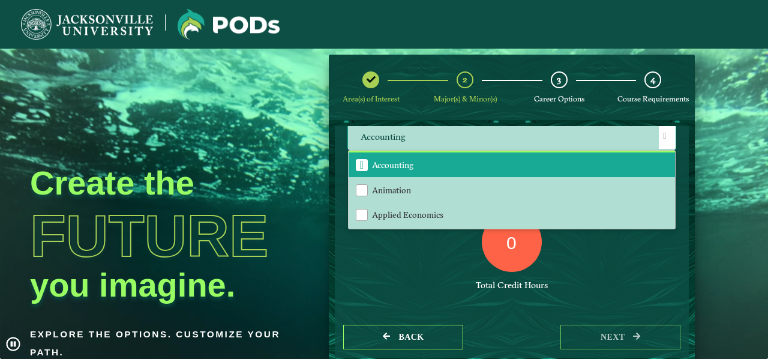 The width and height of the screenshot is (768, 359). Describe the element at coordinates (165, 284) in the screenshot. I see `h2: you imagine.` at that location.